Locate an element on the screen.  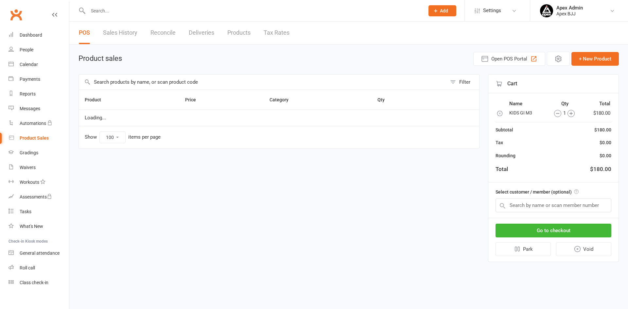
div: Workouts is located at coordinates (29, 182).